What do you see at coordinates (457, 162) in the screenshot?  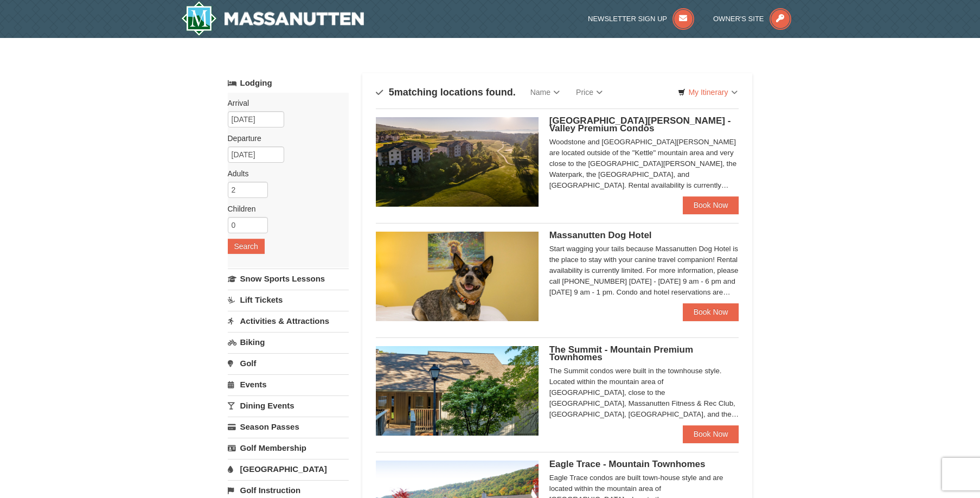 I see `img: 19219041-4-ec11c166.jpg` at bounding box center [457, 162].